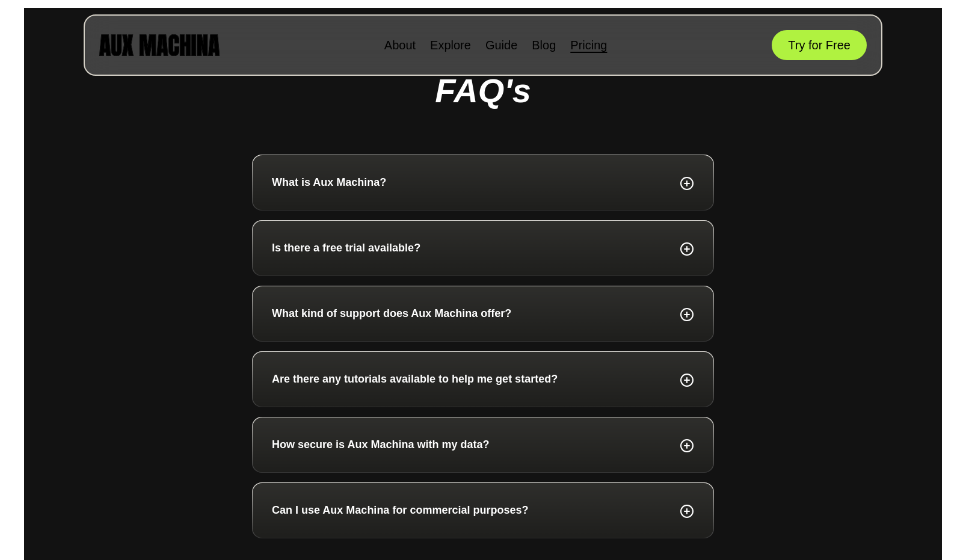 The height and width of the screenshot is (560, 966). What do you see at coordinates (391, 313) in the screenshot?
I see `p: What kind of support does Aux Machina offer?` at bounding box center [391, 313].